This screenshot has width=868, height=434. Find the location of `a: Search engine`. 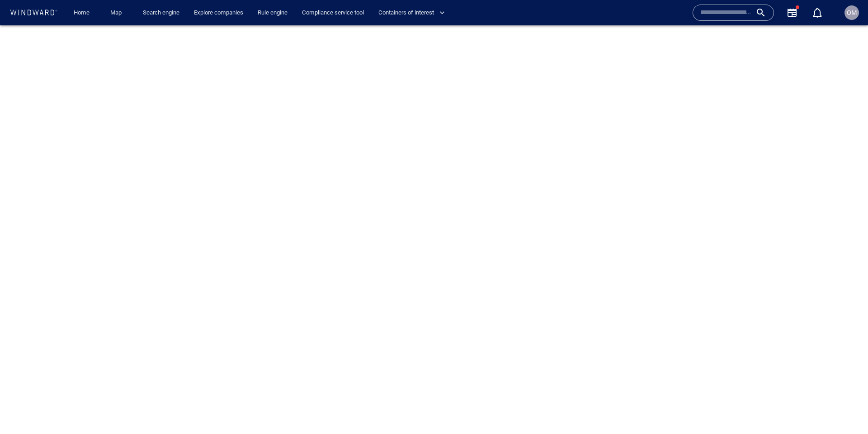

a: Search engine is located at coordinates (161, 12).